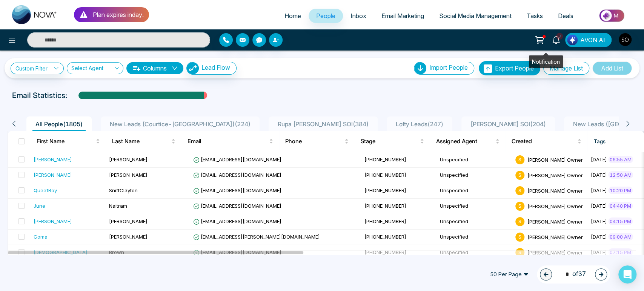 The image size is (644, 291). I want to click on span: Inbox, so click(359, 16).